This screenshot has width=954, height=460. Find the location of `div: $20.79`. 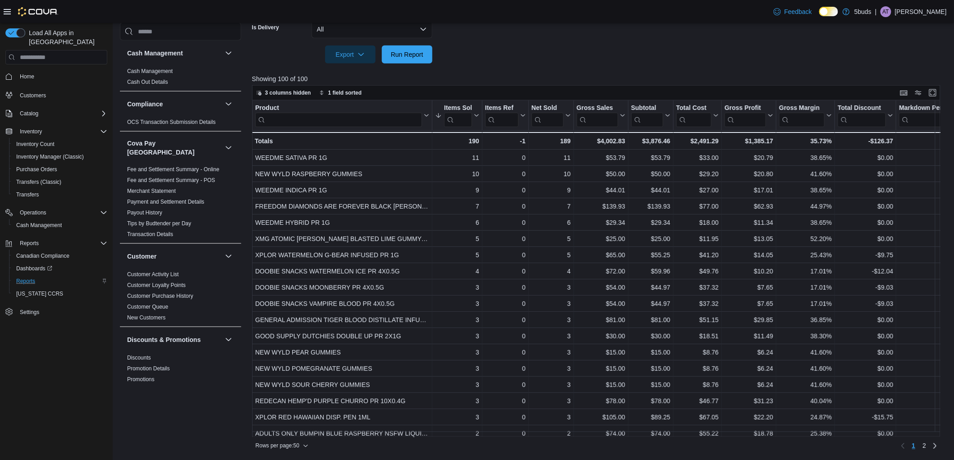

div: $20.79 is located at coordinates (749, 158).